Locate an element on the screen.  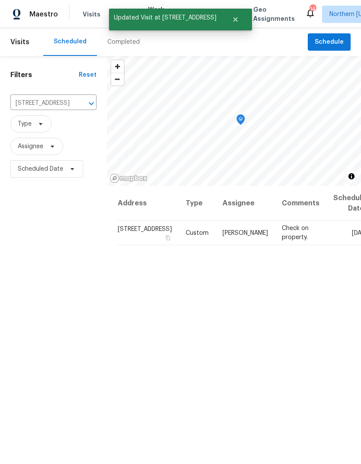
span: Assignee is located at coordinates (30, 146).